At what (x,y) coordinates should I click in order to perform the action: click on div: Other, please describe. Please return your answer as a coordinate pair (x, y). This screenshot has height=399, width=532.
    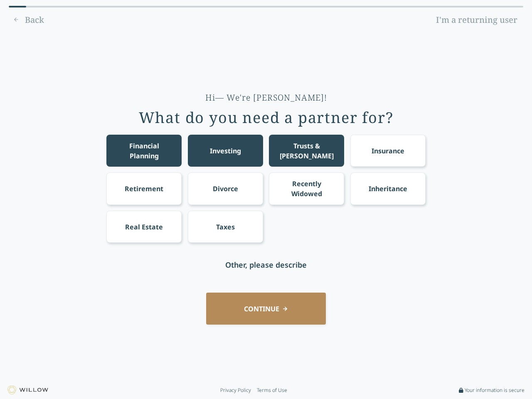
    Looking at the image, I should click on (266, 265).